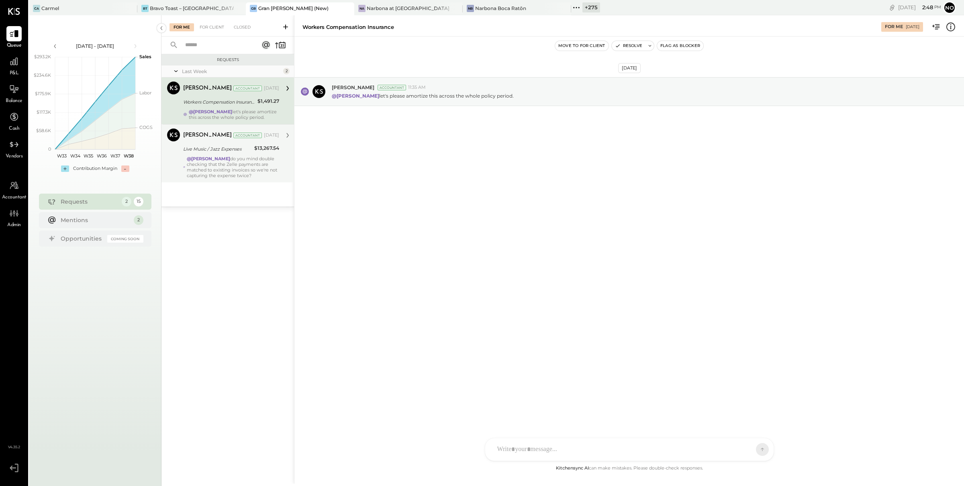 This screenshot has width=964, height=486. Describe the element at coordinates (417, 88) in the screenshot. I see `span: 11:35 AM` at that location.